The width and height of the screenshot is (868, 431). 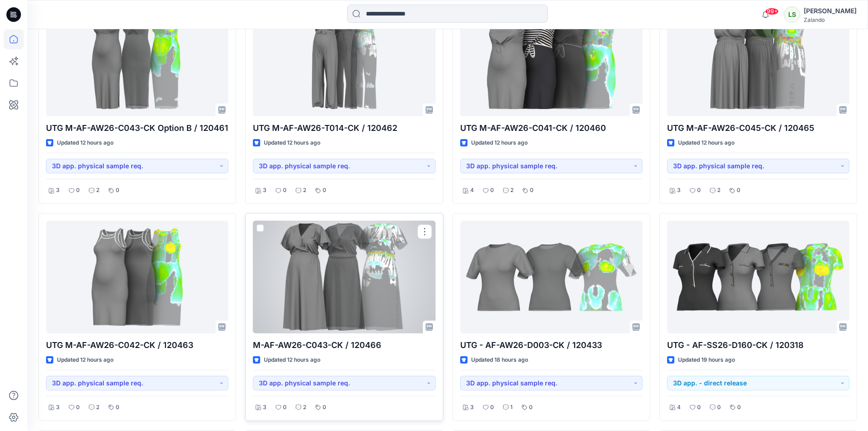 What do you see at coordinates (758, 345) in the screenshot?
I see `p: UTG - AF-SS26-D160-CK / 120318` at bounding box center [758, 345].